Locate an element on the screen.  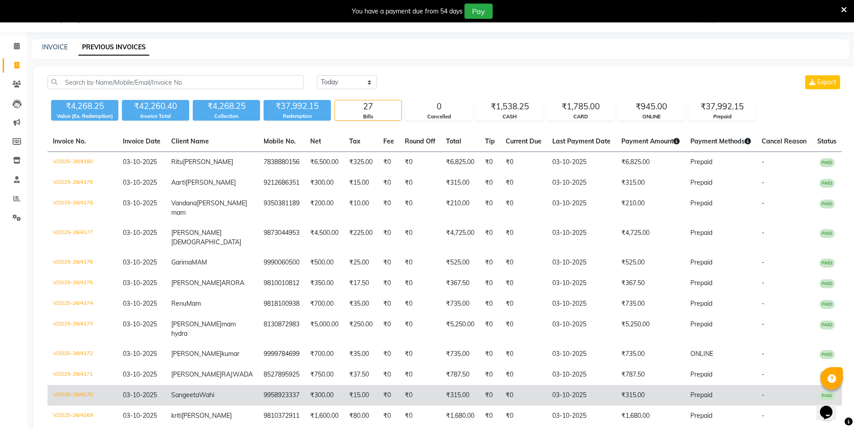
td: ₹300.00 is located at coordinates (324, 395).